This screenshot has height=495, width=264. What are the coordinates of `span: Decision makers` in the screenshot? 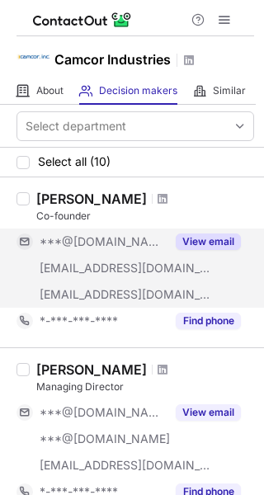 It's located at (138, 91).